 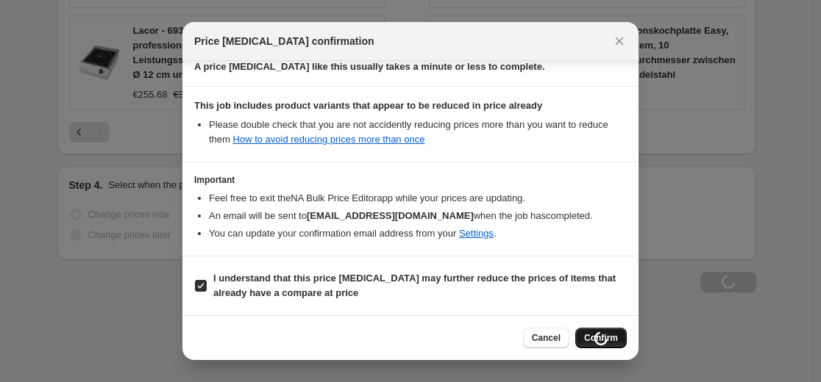 What do you see at coordinates (329, 139) in the screenshot?
I see `a: How to avoid reducing prices more than once` at bounding box center [329, 139].